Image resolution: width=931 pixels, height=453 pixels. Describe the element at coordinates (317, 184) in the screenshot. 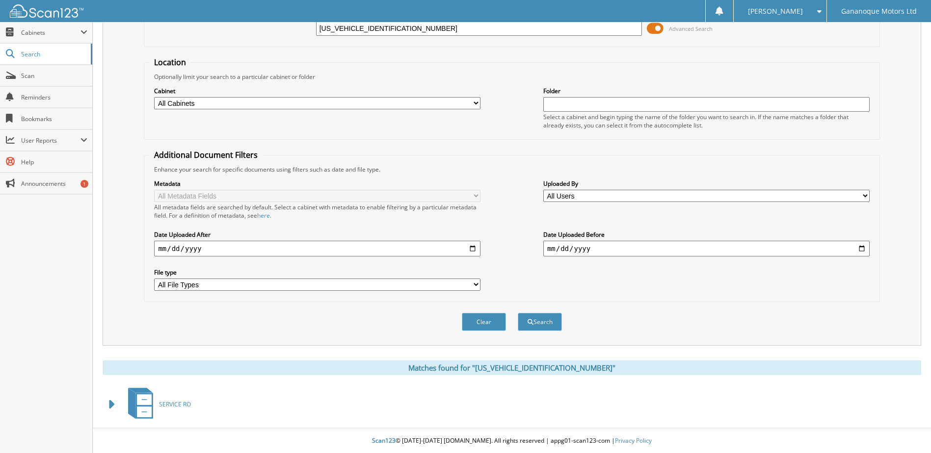

I see `label: Metadata` at that location.